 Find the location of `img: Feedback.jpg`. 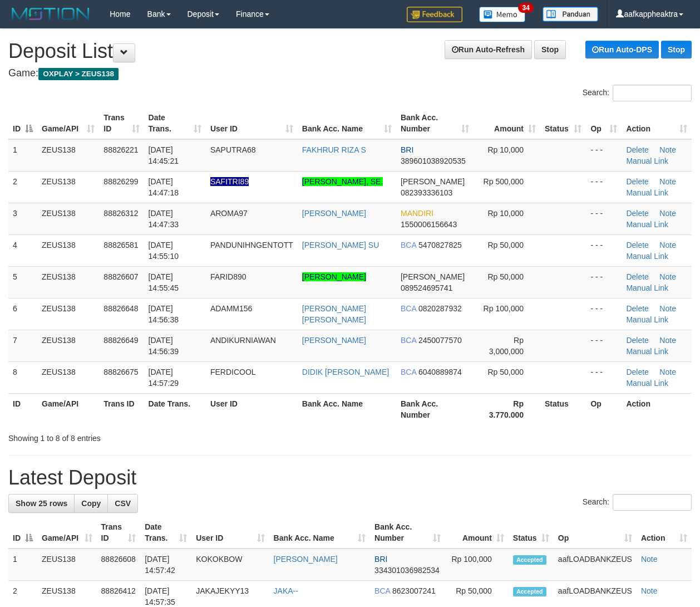

img: Feedback.jpg is located at coordinates (435, 15).